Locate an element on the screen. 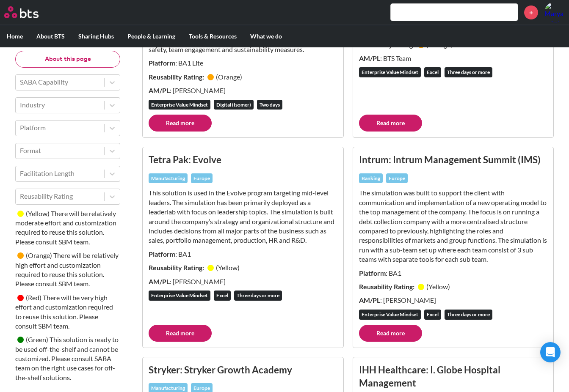  p: The simulation was built to support the client with communication and implementation of a new ope... is located at coordinates (453, 226).